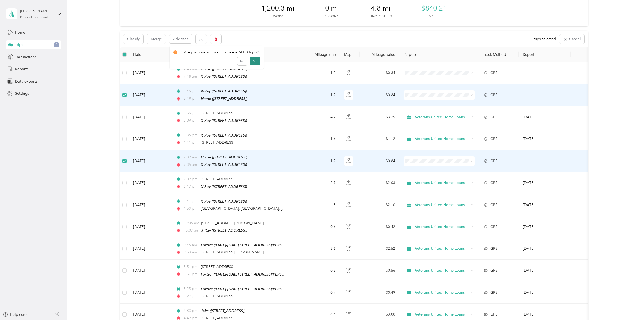  Describe the element at coordinates (26, 81) in the screenshot. I see `span: Data exports` at that location.